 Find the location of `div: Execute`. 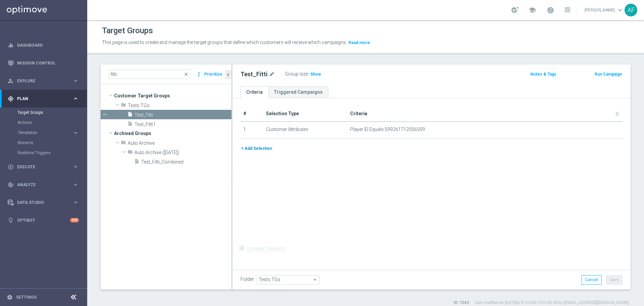

div: Execute is located at coordinates (40, 167).